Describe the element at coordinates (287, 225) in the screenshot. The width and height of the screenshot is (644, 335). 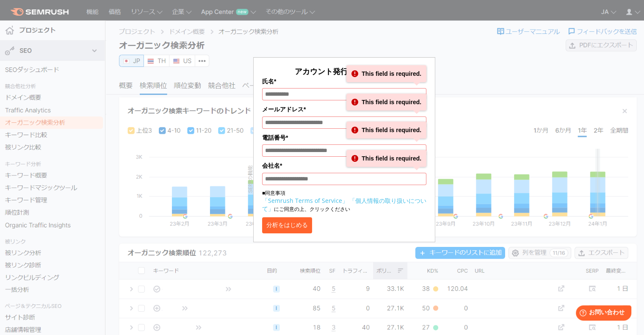
I see `button: 分析をはじめる` at that location.